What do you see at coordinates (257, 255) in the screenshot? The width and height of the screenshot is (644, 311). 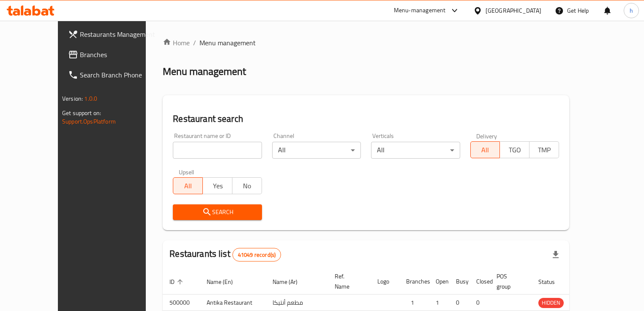 I see `span: 41049 record(s)` at bounding box center [257, 255].